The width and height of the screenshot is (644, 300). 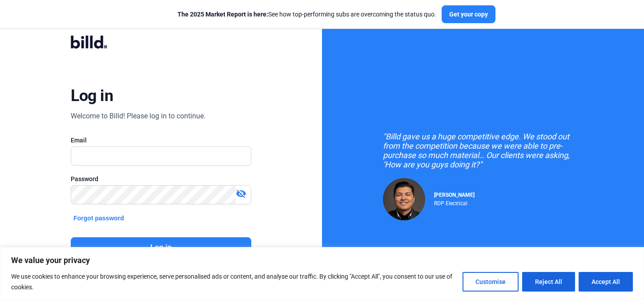 What do you see at coordinates (307, 14) in the screenshot?
I see `div: See how top-performing subs are overcoming the status quo.` at bounding box center [307, 14].